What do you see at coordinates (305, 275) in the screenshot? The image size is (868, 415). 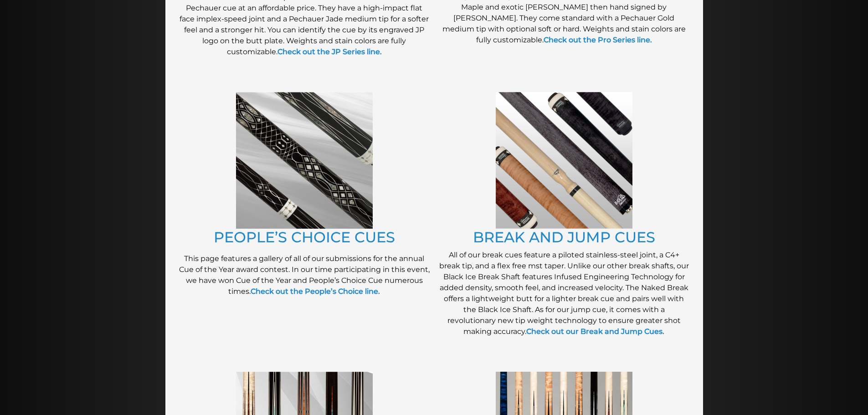 I see `p: This page features a gallery of all of our submissions for the annual Cue of the Year award conte...` at bounding box center [305, 275].